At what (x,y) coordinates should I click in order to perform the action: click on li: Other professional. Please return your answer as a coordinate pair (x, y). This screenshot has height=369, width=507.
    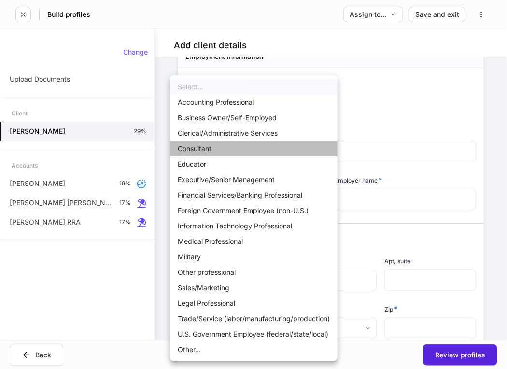
    Looking at the image, I should click on (253, 272).